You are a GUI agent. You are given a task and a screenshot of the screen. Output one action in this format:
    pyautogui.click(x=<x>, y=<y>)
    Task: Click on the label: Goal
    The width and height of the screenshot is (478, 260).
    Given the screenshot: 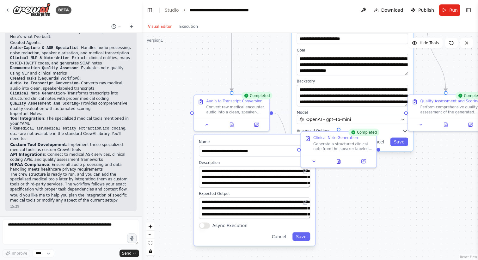 What is the action you would take?
    pyautogui.click(x=353, y=50)
    